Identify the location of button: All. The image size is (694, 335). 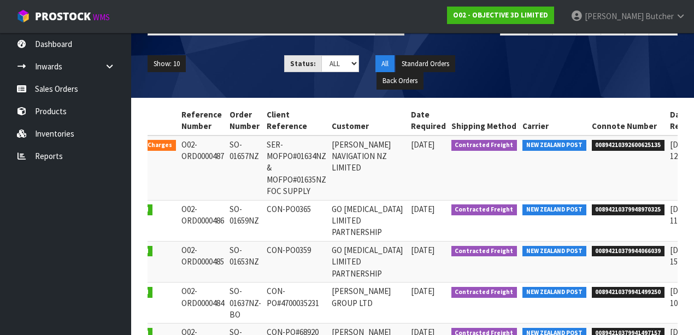
(385, 64).